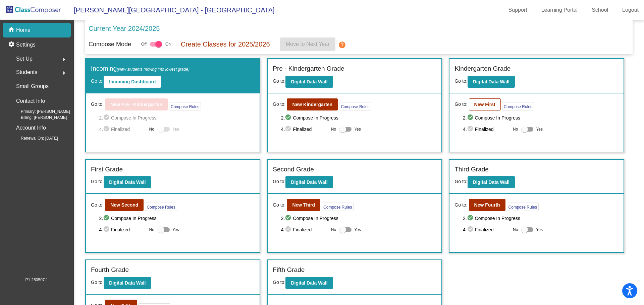 This screenshot has height=305, width=644. Describe the element at coordinates (225, 44) in the screenshot. I see `p: Create Classes for 2025/2026` at that location.